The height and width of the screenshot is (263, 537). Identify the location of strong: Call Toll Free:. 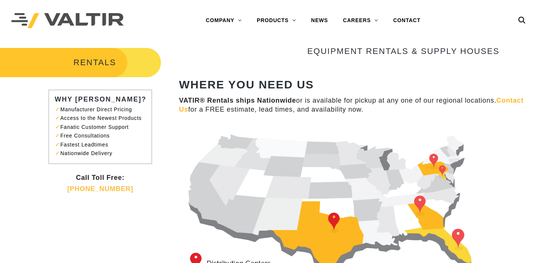
(101, 178).